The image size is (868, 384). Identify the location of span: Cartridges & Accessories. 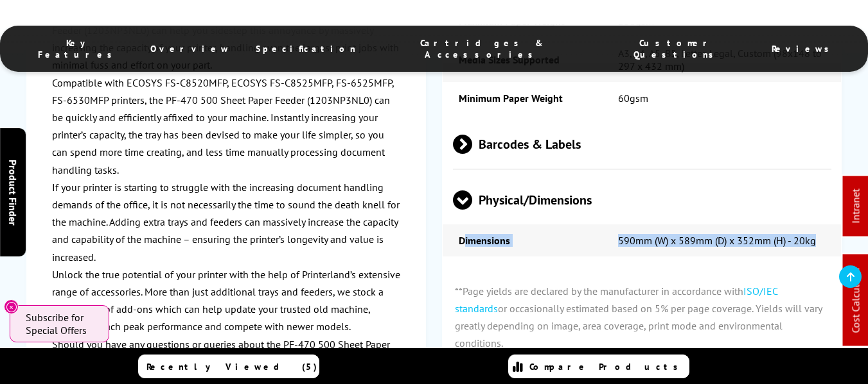
(481, 49).